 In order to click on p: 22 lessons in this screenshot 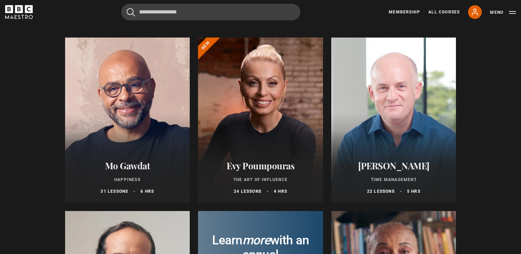, I will do `click(381, 191)`.